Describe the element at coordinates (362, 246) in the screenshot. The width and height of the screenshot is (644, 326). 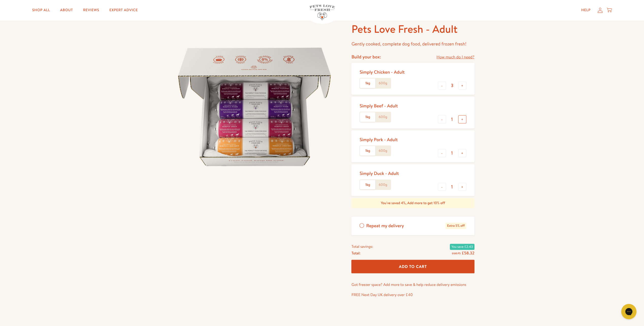
I see `span: Total savings:` at that location.